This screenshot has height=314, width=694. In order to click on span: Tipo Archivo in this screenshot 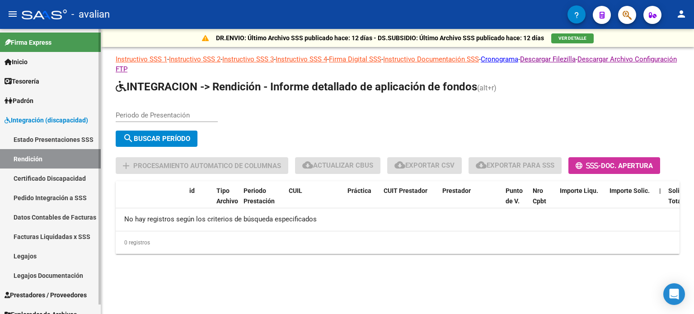, I will do `click(227, 196)`.